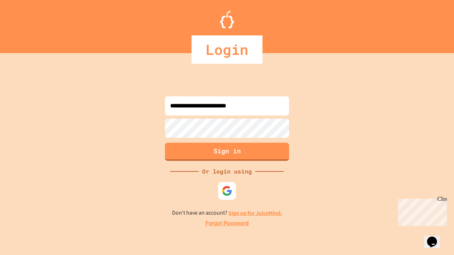 The width and height of the screenshot is (454, 255). Describe the element at coordinates (227, 19) in the screenshot. I see `img: Logo.svg` at that location.